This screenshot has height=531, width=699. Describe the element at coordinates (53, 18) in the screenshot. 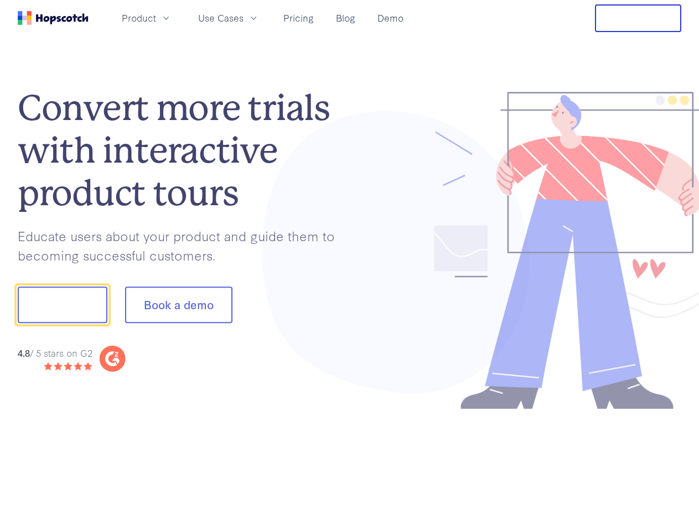

I see `a: Home` at that location.